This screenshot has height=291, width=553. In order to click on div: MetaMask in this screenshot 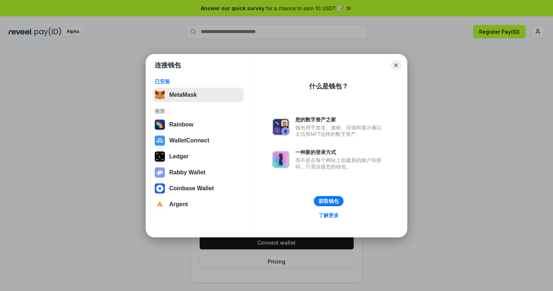, I will do `click(183, 95)`.